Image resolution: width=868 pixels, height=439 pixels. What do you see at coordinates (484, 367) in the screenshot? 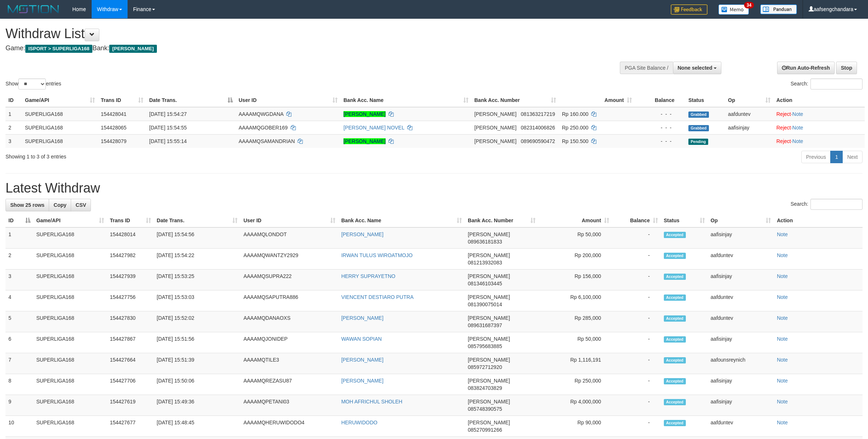
I see `span: Copy 085972712920 to clipboard` at bounding box center [484, 367].